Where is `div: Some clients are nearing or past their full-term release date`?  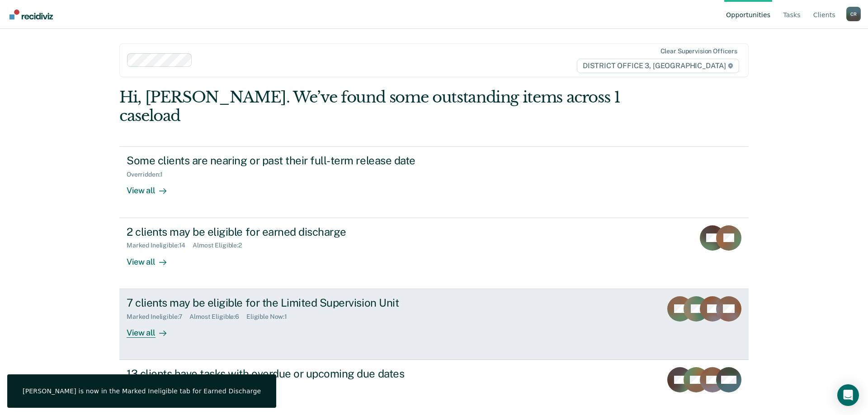
div: Some clients are nearing or past their full-term release date is located at coordinates (286, 161).